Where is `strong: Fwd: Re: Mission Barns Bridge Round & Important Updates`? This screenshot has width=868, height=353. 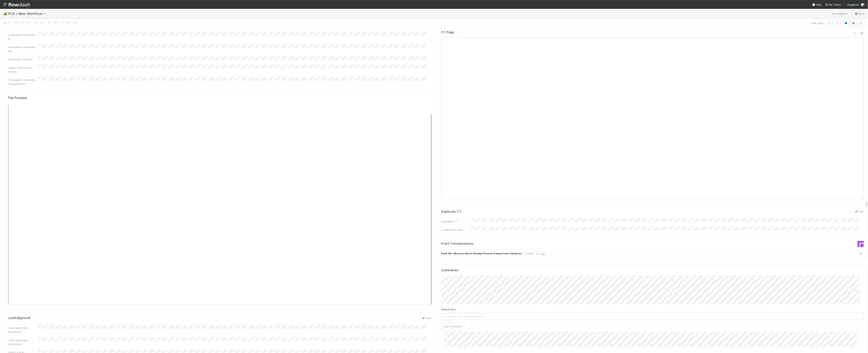 strong: Fwd: Re: Mission Barns Bridge Round & Important Updates is located at coordinates (482, 254).